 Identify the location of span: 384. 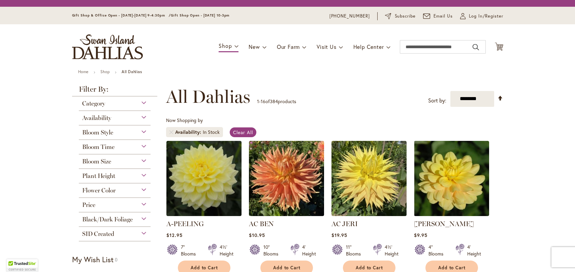
(274, 101).